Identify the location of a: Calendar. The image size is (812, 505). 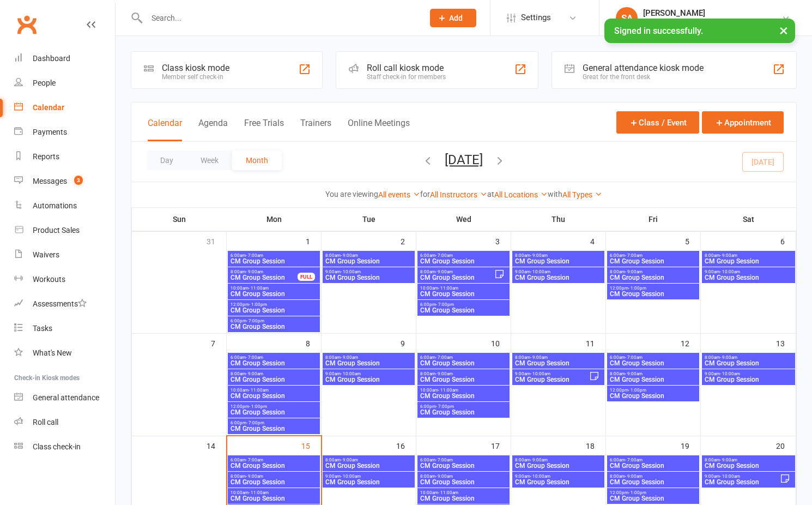
(64, 108).